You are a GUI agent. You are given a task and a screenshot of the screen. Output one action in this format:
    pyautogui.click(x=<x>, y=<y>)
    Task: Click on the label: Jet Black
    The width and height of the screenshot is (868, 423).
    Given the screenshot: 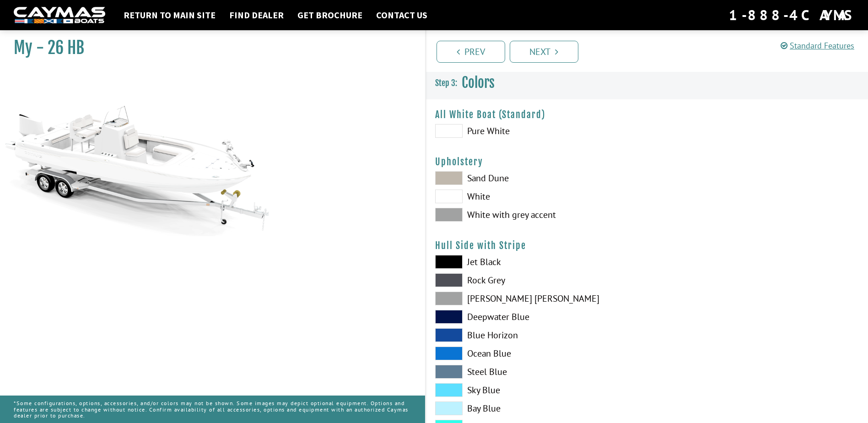 What is the action you would take?
    pyautogui.click(x=536, y=262)
    